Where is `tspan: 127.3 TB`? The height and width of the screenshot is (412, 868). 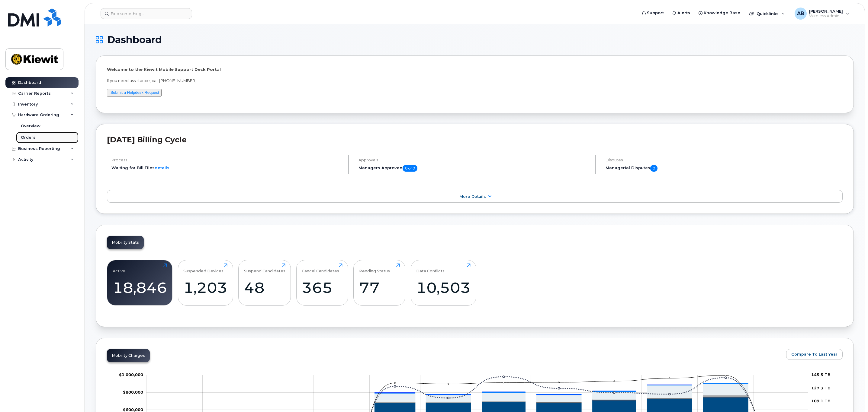 tspan: 127.3 TB is located at coordinates (822, 388).